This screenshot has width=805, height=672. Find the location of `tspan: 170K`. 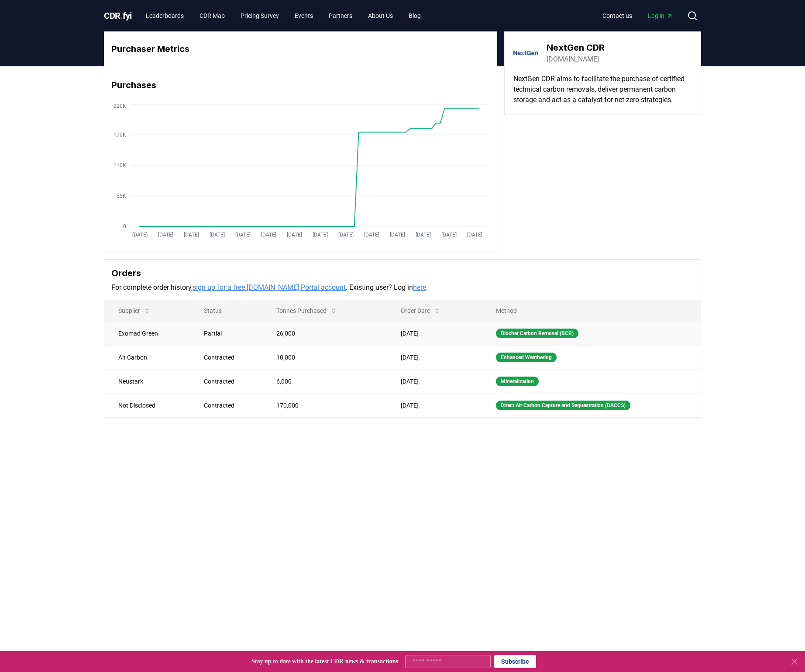

tspan: 170K is located at coordinates (120, 134).